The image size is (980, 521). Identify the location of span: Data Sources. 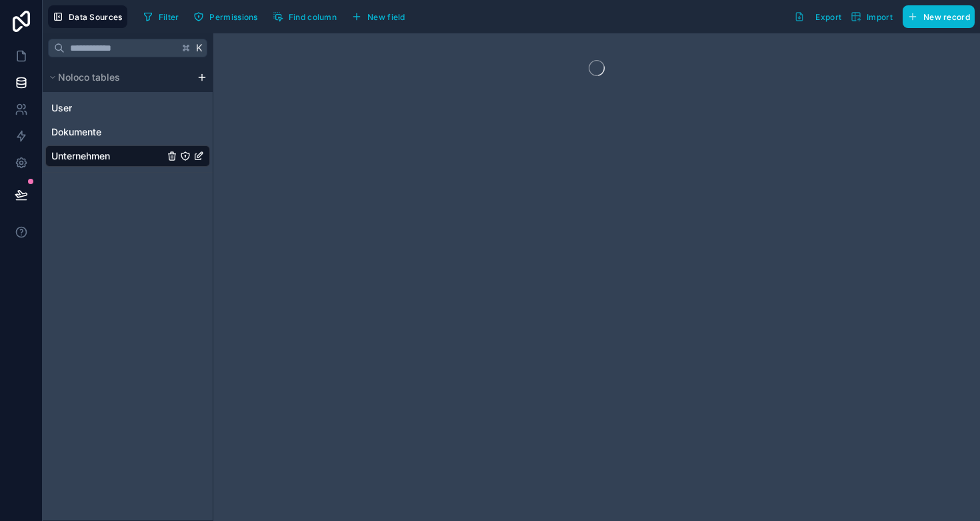
(95, 17).